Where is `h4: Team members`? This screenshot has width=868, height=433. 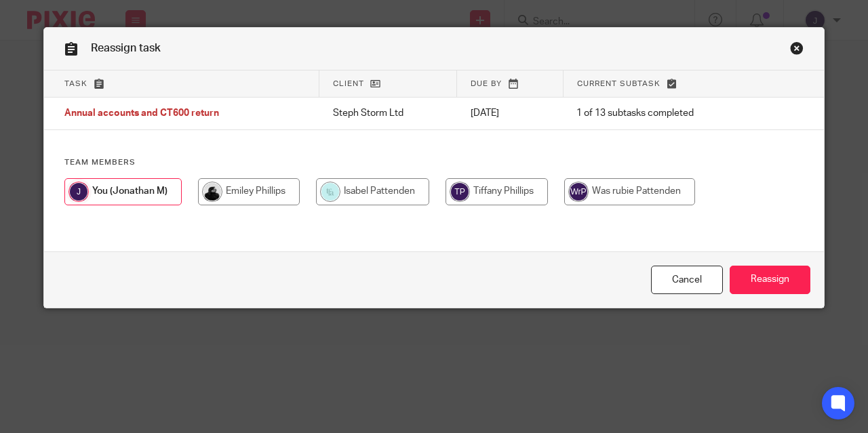 h4: Team members is located at coordinates (434, 163).